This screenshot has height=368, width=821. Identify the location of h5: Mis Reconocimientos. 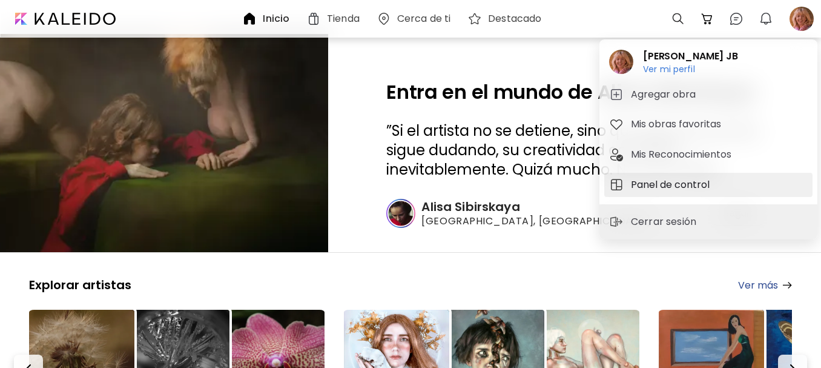
(683, 154).